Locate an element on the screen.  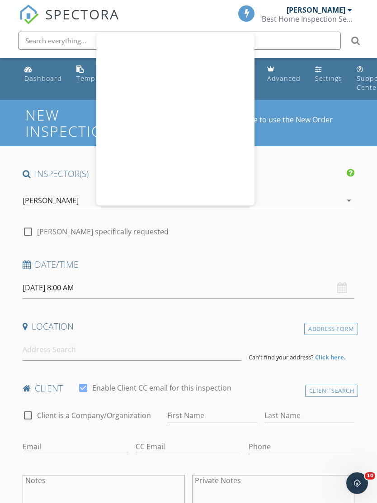
span: SPECTORA is located at coordinates (82, 14).